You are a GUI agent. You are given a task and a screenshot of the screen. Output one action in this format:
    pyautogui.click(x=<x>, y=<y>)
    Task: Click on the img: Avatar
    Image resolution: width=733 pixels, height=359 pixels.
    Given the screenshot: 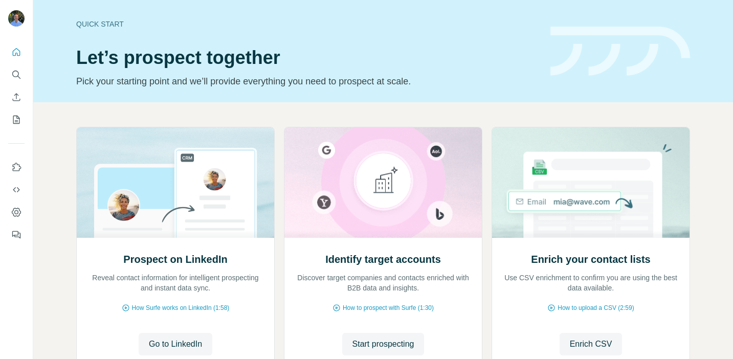 What is the action you would take?
    pyautogui.click(x=16, y=18)
    